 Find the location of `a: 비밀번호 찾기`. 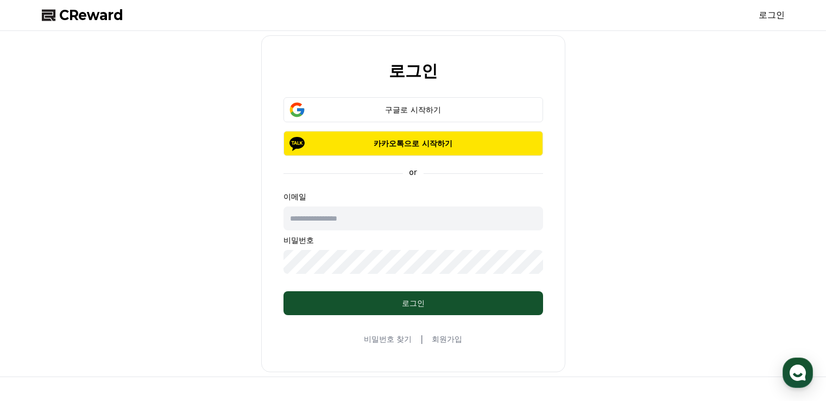

a: 비밀번호 찾기 is located at coordinates (388, 339).